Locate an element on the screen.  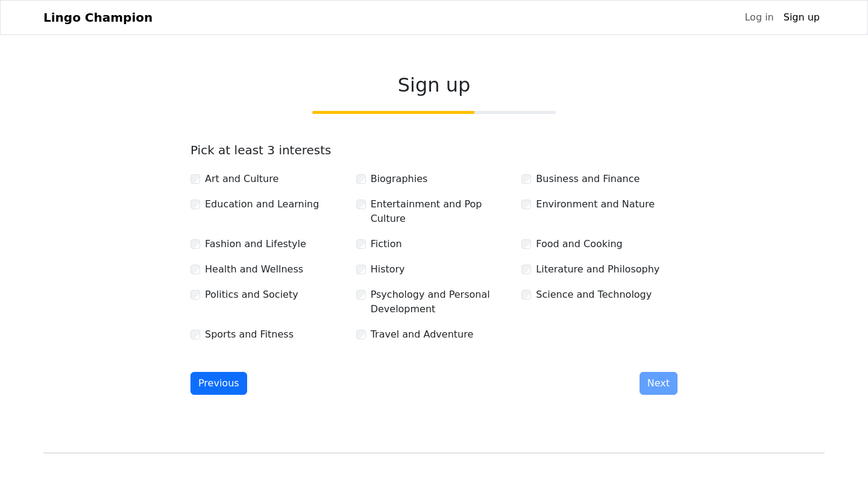
label: Fiction is located at coordinates (386, 244).